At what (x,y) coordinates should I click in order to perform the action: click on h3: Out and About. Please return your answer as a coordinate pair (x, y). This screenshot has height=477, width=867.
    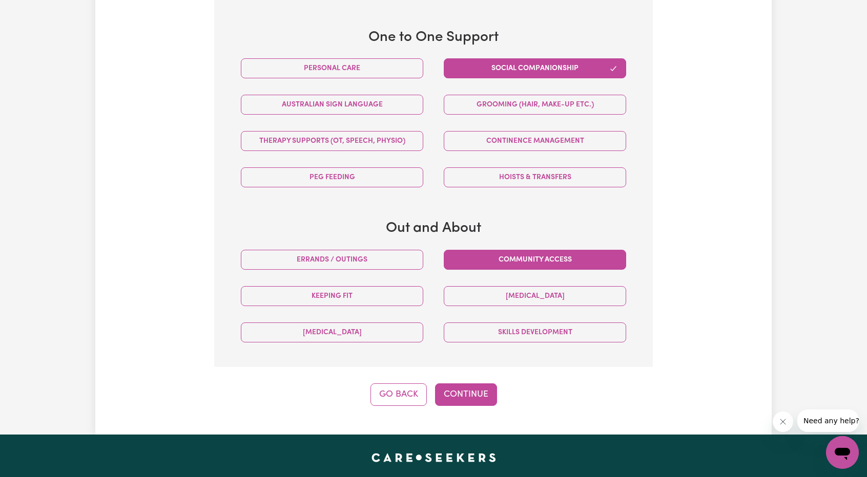
    Looking at the image, I should click on (433, 229).